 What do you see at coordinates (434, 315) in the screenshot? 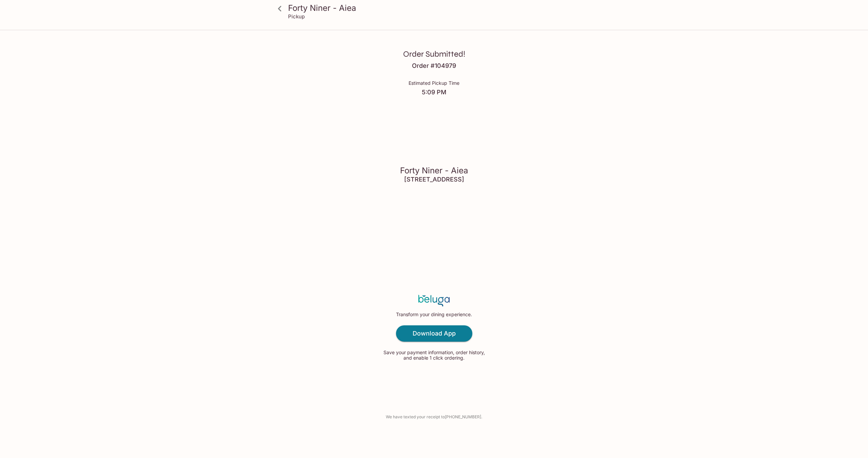
I see `p: Transform your dining experience.` at bounding box center [434, 315].